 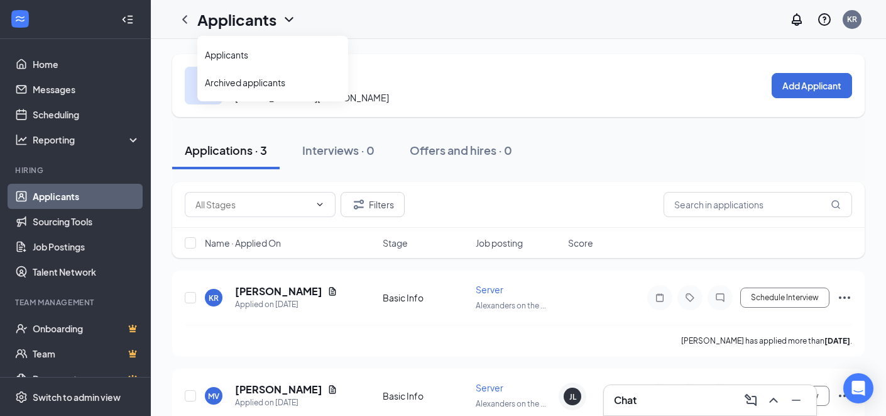 I want to click on button: Filter Filters, so click(x=373, y=204).